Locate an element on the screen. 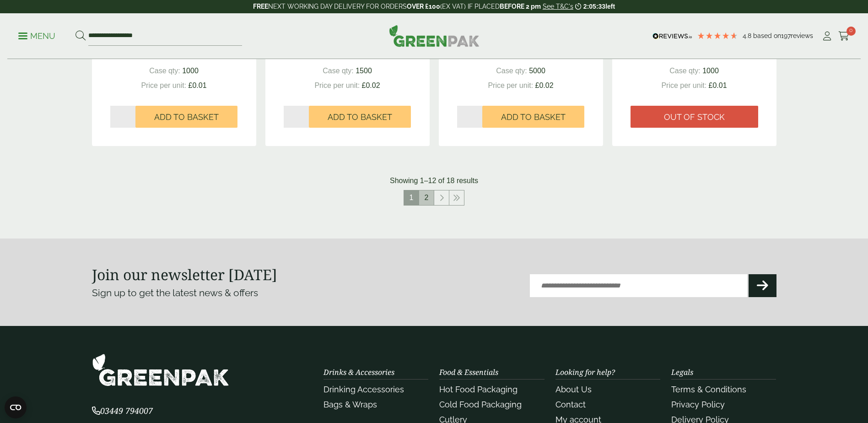  a: Cold Food Packaging is located at coordinates (480, 404).